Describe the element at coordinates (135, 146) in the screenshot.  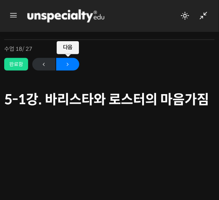
I see `span: 설정` at that location.